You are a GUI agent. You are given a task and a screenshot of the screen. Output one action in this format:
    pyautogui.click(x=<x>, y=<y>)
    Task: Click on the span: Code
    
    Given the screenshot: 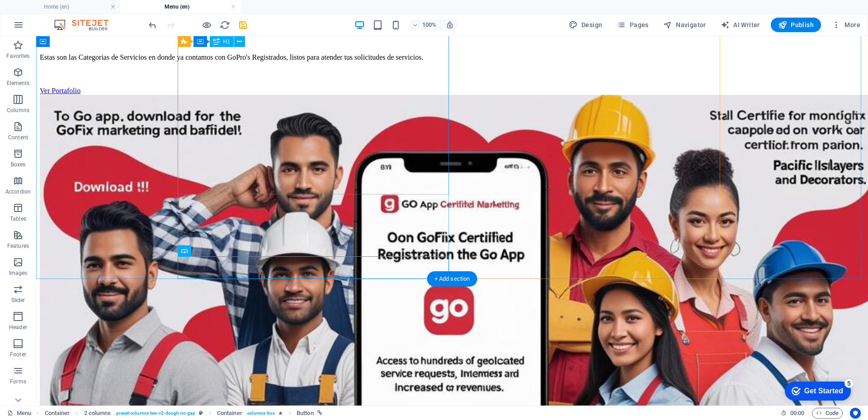 What is the action you would take?
    pyautogui.click(x=827, y=413)
    